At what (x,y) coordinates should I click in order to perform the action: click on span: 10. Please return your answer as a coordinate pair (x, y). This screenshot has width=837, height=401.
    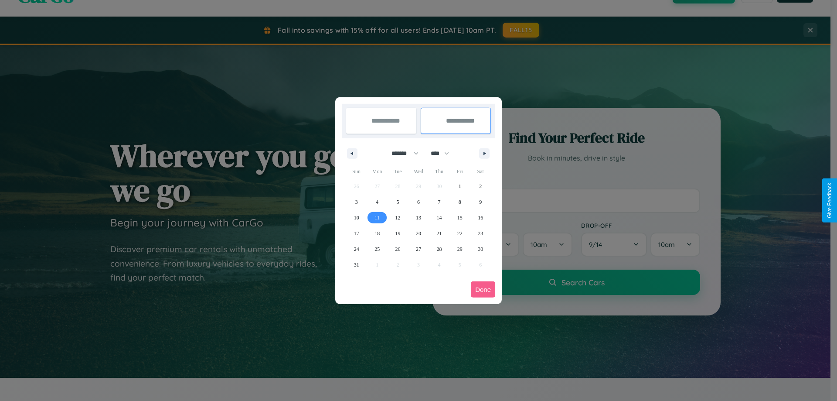
    Looking at the image, I should click on (357, 218).